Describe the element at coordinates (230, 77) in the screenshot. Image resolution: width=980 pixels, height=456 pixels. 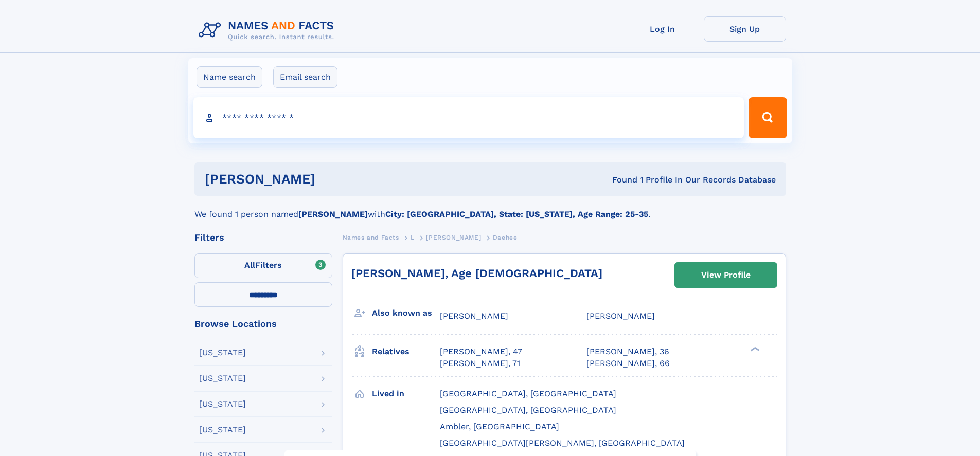
I see `label: Name search` at that location.